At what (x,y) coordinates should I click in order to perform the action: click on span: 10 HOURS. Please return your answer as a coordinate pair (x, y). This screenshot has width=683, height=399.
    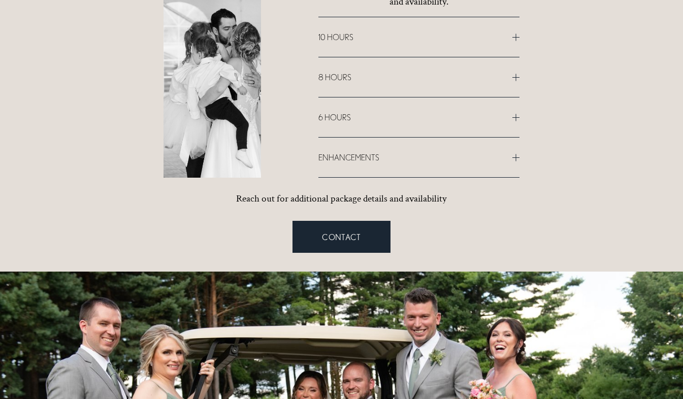
    Looking at the image, I should click on (415, 37).